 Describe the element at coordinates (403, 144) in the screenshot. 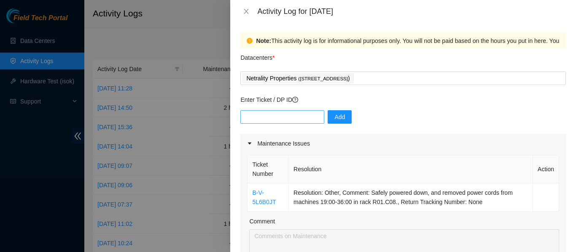

I see `div: Maintenance Issues` at that location.